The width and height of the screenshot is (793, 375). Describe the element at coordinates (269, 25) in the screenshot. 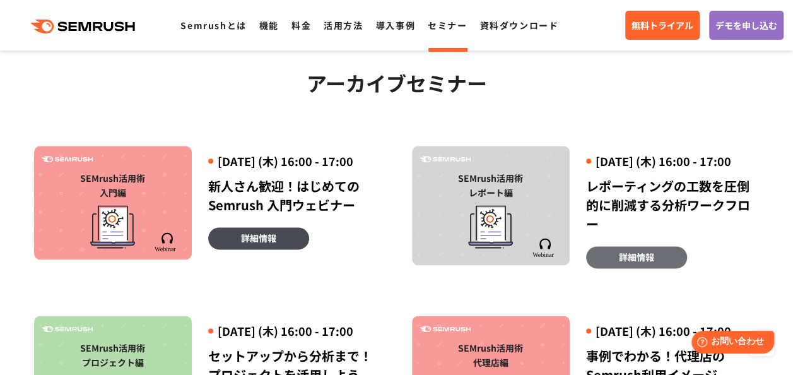

I see `a: 機能` at that location.